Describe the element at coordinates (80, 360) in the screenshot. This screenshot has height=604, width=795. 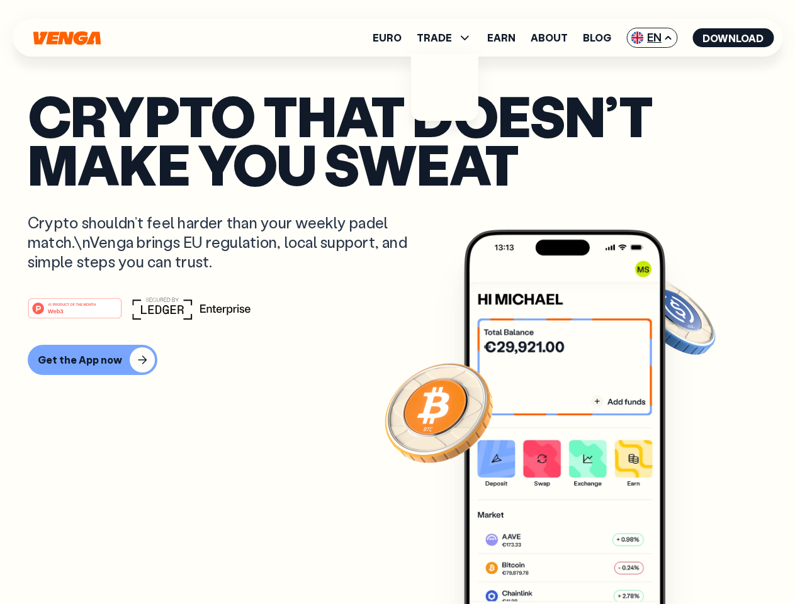
I see `div: Get the App now` at that location.